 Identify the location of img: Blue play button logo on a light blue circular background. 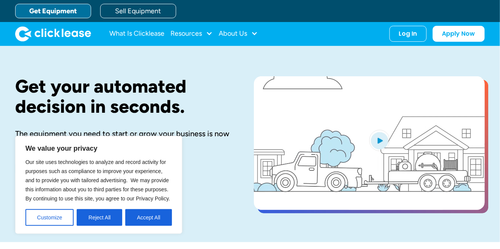
(379, 140).